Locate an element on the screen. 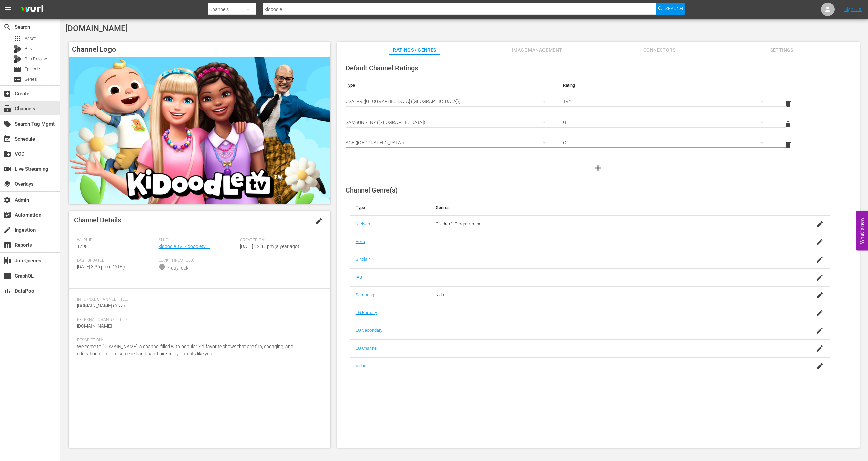 The image size is (868, 461). span: Description: is located at coordinates (198, 340).